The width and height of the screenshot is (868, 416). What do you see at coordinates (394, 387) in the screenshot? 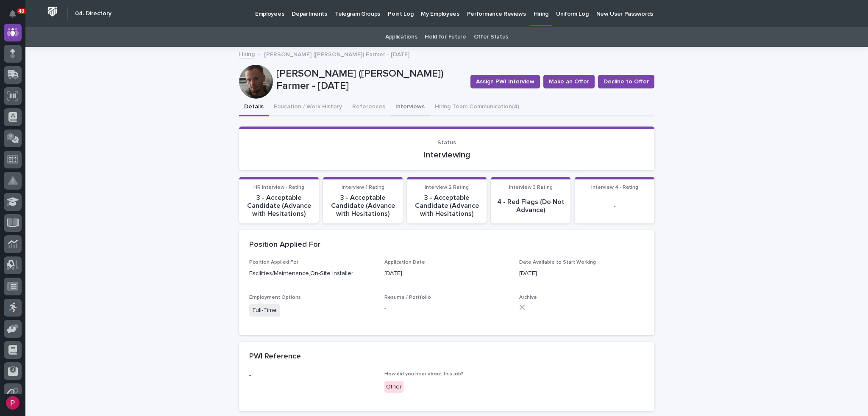
I see `div: Other` at bounding box center [394, 387].